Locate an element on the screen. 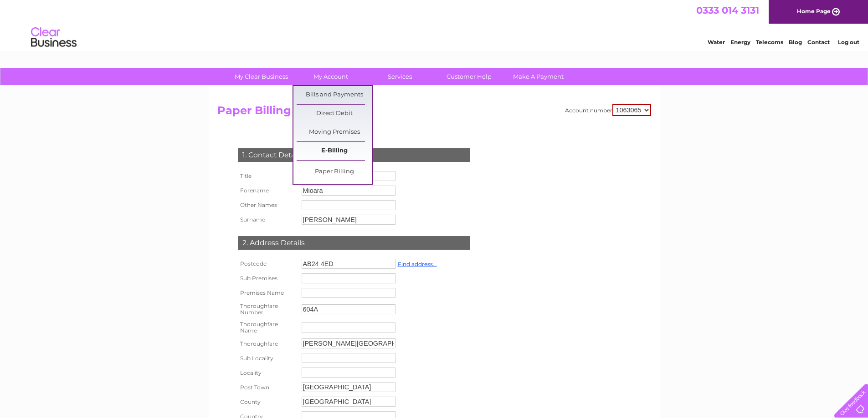 The image size is (868, 418). a: My Account is located at coordinates (331, 77).